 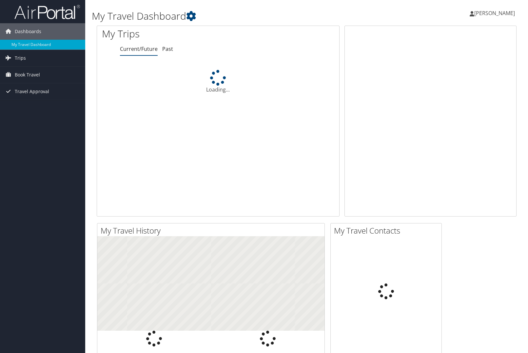 I want to click on span: Trips, so click(x=20, y=58).